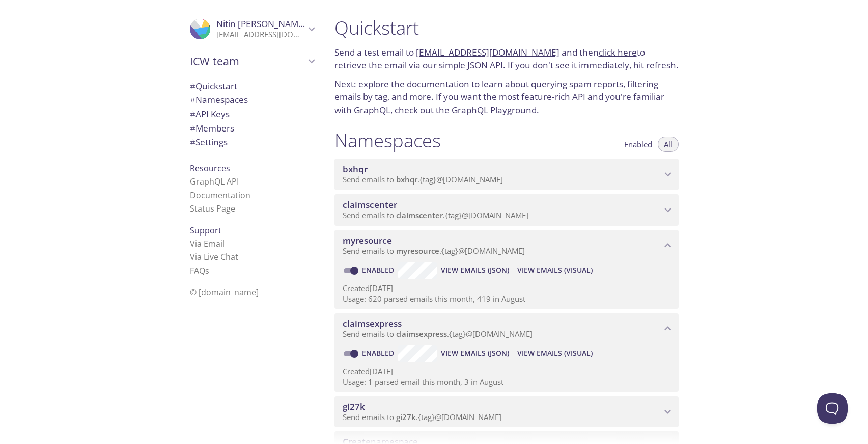 The image size is (868, 444). I want to click on p: Send a test email to and then to retrieve the email via our simple JSON API. If you don't see it ..., so click(507, 59).